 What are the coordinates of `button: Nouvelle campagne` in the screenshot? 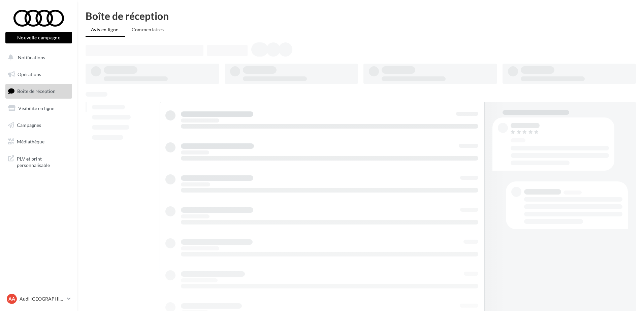 It's located at (39, 38).